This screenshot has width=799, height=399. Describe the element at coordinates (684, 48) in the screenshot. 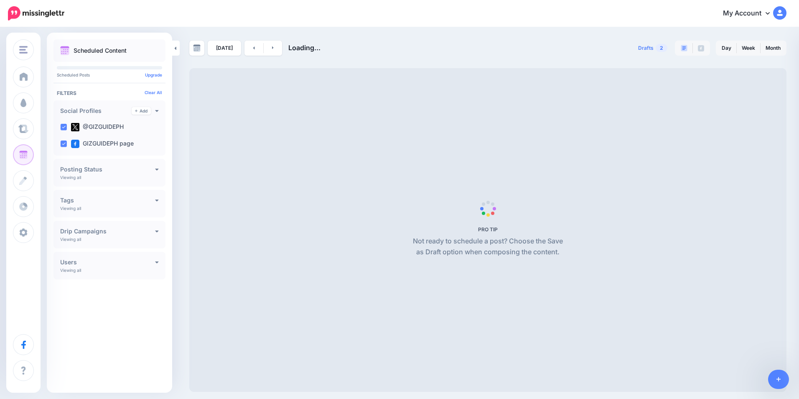

I see `img: paragraph-boxed.png` at that location.